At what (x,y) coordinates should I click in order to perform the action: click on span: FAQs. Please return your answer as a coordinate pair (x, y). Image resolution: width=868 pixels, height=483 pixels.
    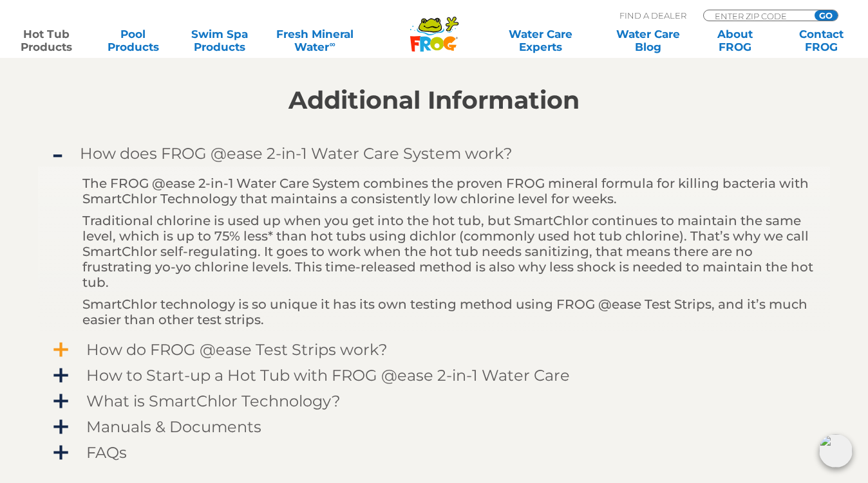
    Looking at the image, I should click on (442, 452).